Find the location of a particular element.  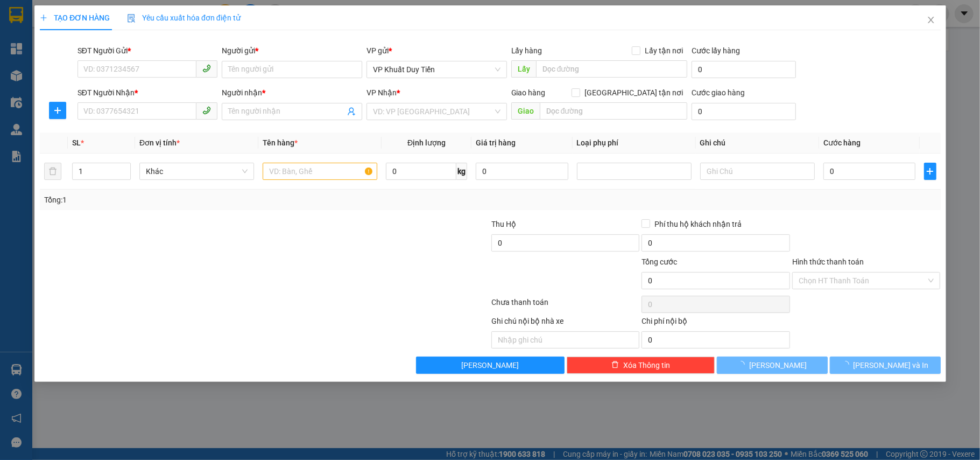

input: Cước giao hàng is located at coordinates (743, 111).